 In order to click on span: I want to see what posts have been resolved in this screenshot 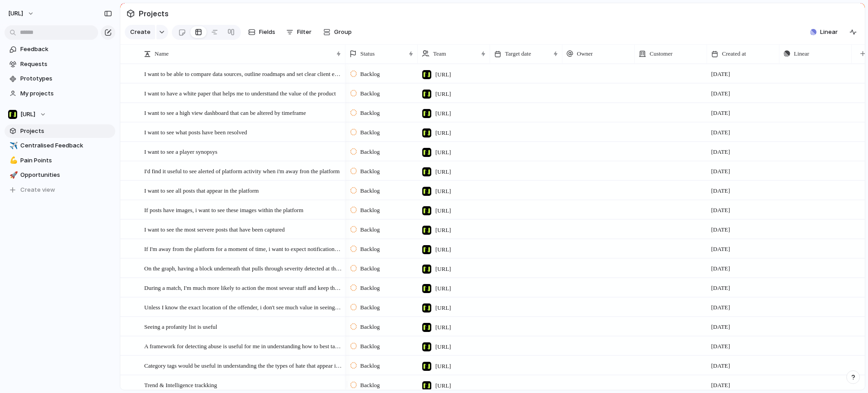, I will do `click(195, 132)`.